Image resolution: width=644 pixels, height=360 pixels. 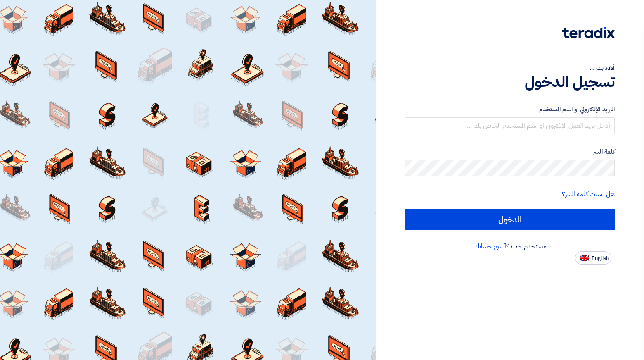 I want to click on label: كلمة السر, so click(x=510, y=151).